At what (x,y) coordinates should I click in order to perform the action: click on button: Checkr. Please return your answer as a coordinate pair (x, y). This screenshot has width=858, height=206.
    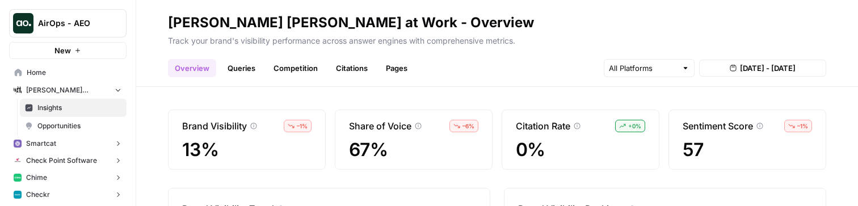
    Looking at the image, I should click on (68, 195).